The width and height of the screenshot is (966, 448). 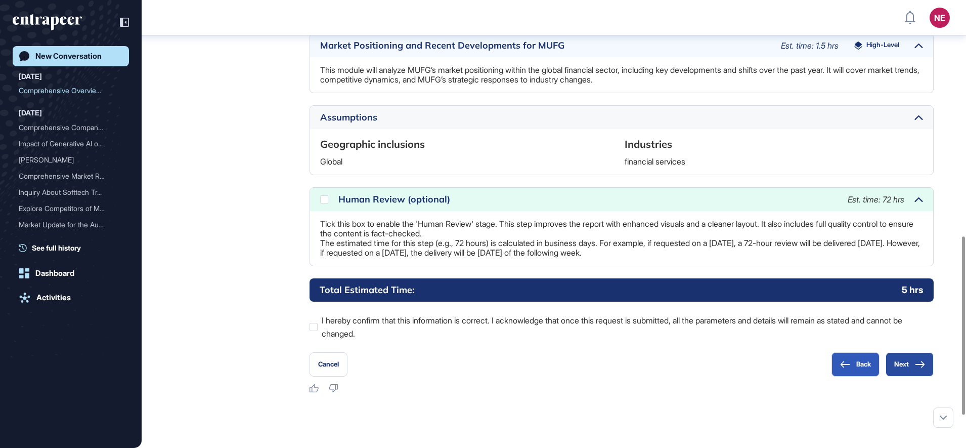 I want to click on button: Cancel, so click(x=328, y=364).